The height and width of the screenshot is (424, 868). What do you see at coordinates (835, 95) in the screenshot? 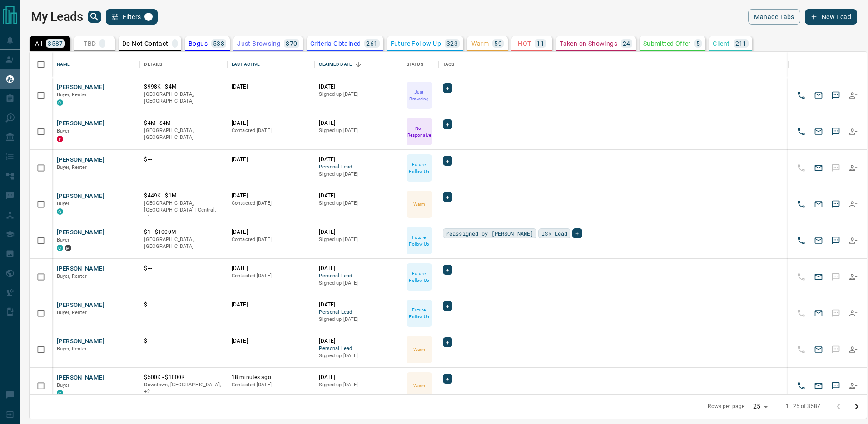
I see `svg: Sms` at bounding box center [835, 95].